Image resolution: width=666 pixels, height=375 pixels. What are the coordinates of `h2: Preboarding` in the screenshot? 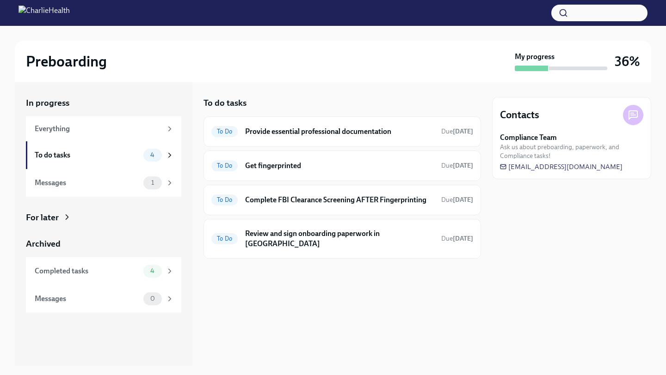 It's located at (66, 61).